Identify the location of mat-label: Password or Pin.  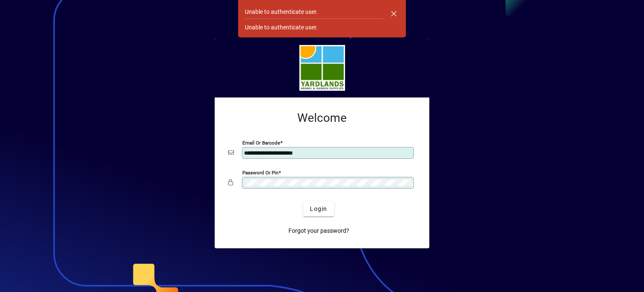
(260, 172).